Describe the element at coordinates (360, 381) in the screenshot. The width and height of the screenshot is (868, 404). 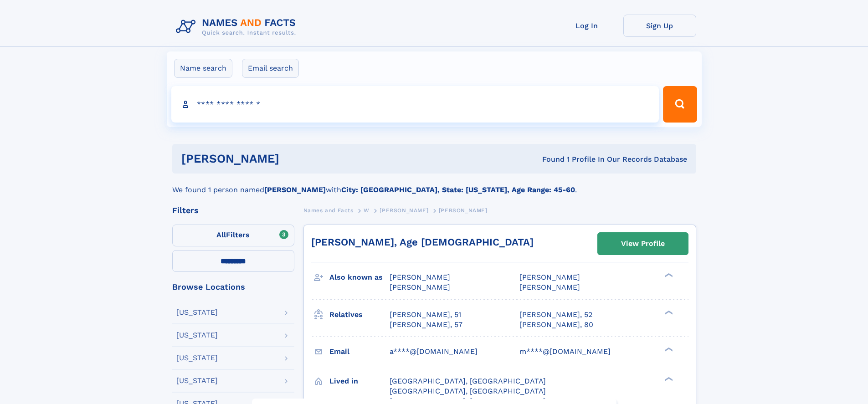
I see `h3: Lived in` at that location.